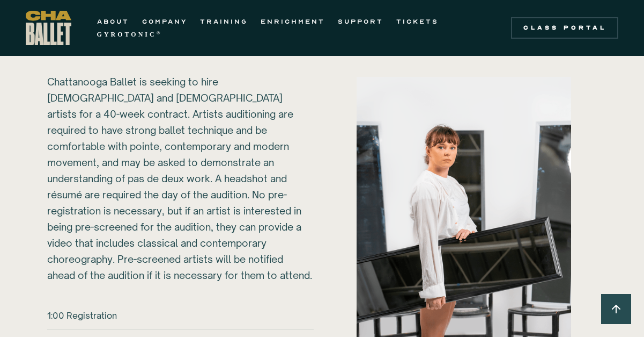 This screenshot has height=337, width=644. I want to click on a: ENRICHMENT, so click(292, 21).